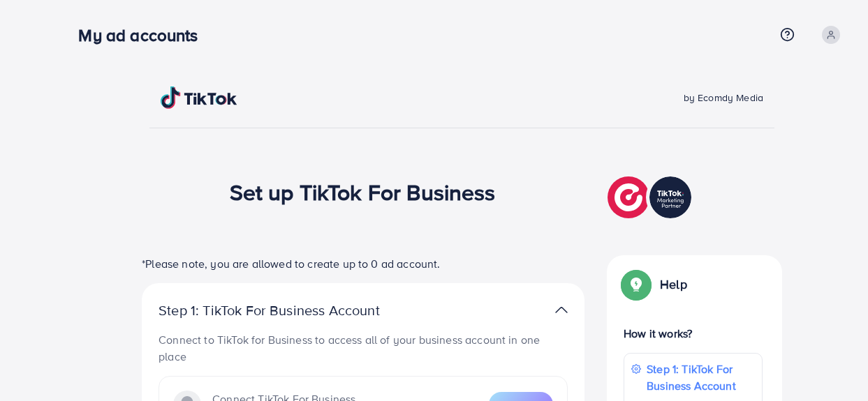  I want to click on p: How it works?, so click(693, 333).